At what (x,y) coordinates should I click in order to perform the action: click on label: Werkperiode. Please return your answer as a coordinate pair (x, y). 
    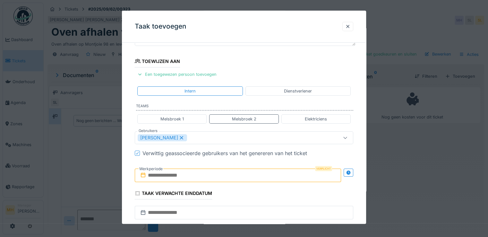
    Looking at the image, I should click on (151, 169).